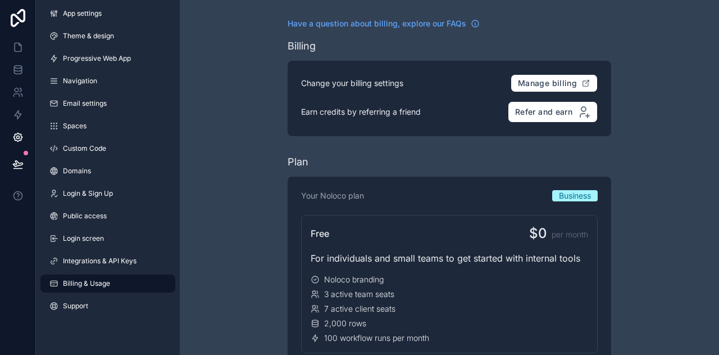  What do you see at coordinates (77, 171) in the screenshot?
I see `span: Domains` at bounding box center [77, 171].